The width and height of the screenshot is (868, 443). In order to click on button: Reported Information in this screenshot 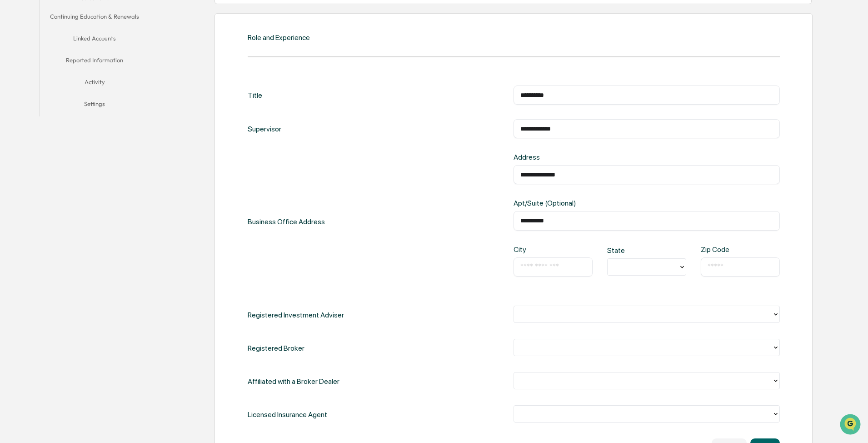, I will do `click(95, 62)`.